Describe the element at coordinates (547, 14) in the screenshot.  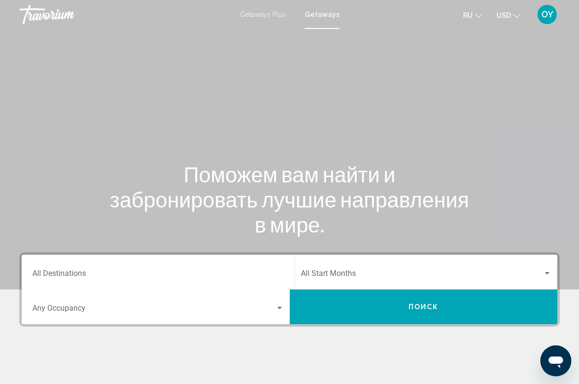
I see `button: User Menu` at that location.